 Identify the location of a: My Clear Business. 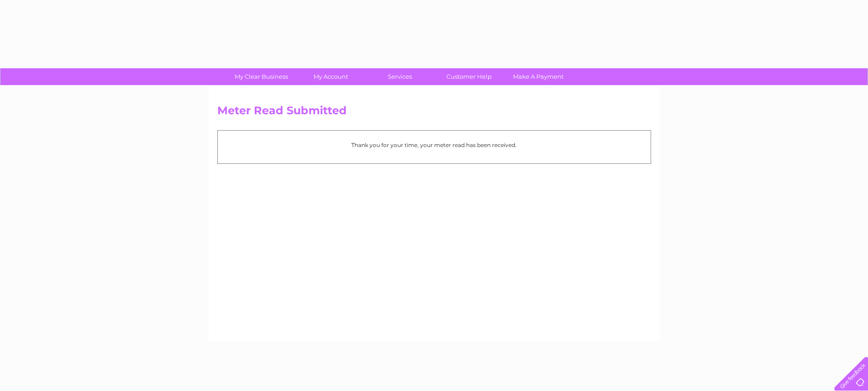
(261, 76).